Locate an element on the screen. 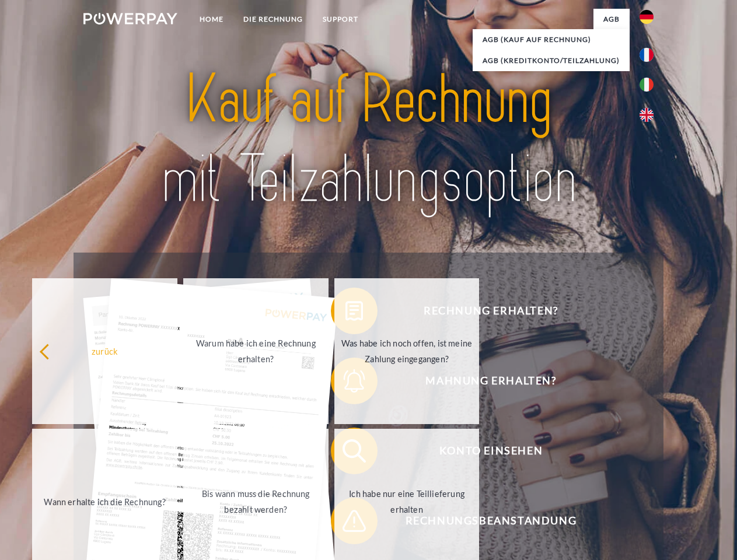 The width and height of the screenshot is (737, 560). a: agb is located at coordinates (612, 19).